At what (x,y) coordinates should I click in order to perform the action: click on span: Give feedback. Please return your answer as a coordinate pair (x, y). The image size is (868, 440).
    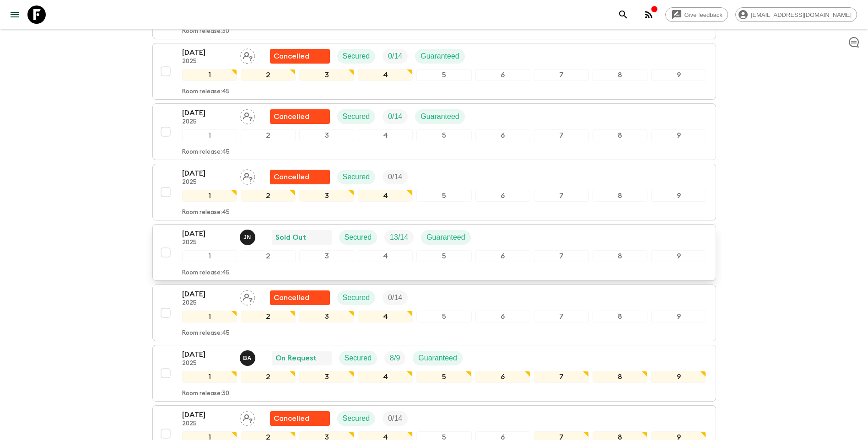
    Looking at the image, I should click on (703, 15).